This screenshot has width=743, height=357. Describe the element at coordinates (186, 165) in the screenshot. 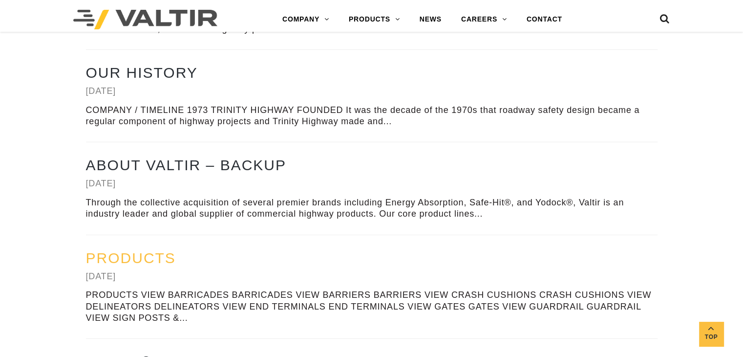

I see `a: About Valtir – BACKUP` at that location.